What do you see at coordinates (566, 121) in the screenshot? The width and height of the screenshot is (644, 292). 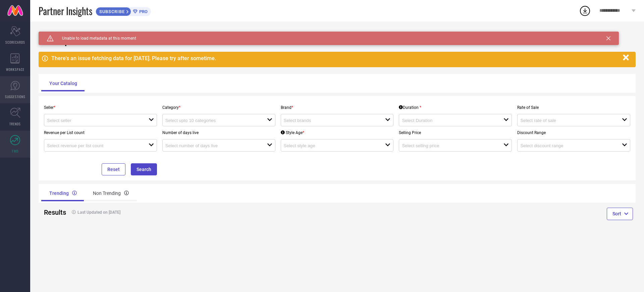 I see `input: Select rate of sale` at bounding box center [566, 121].